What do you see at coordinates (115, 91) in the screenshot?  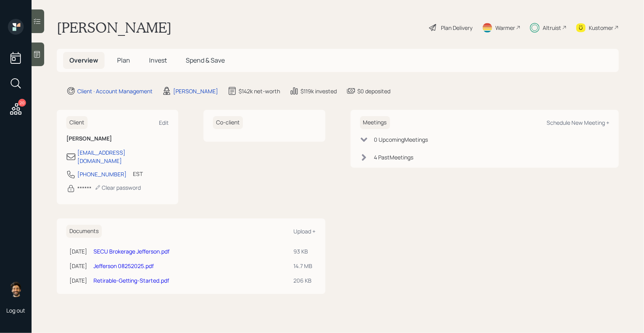 I see `div: Client · Account Management` at bounding box center [115, 91].